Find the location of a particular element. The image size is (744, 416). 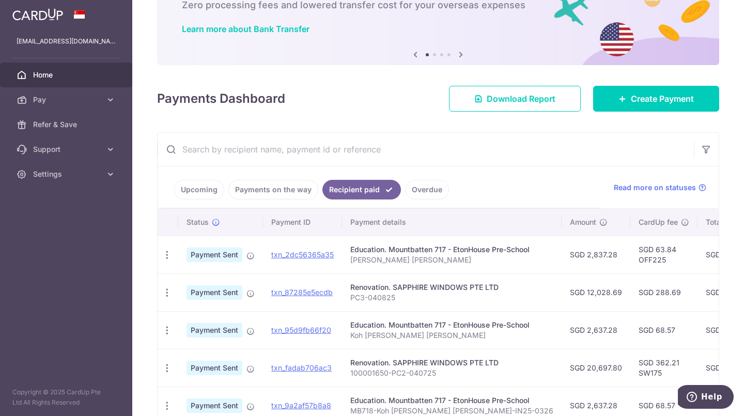

td: SGD 362.21 SW175 is located at coordinates (664, 367).